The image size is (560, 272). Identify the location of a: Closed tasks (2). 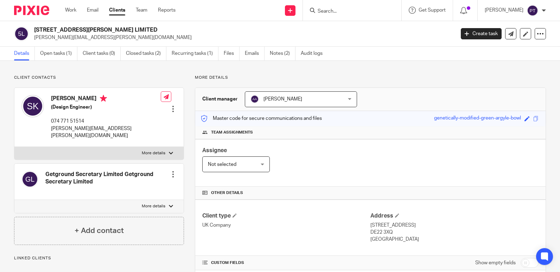
(146, 53).